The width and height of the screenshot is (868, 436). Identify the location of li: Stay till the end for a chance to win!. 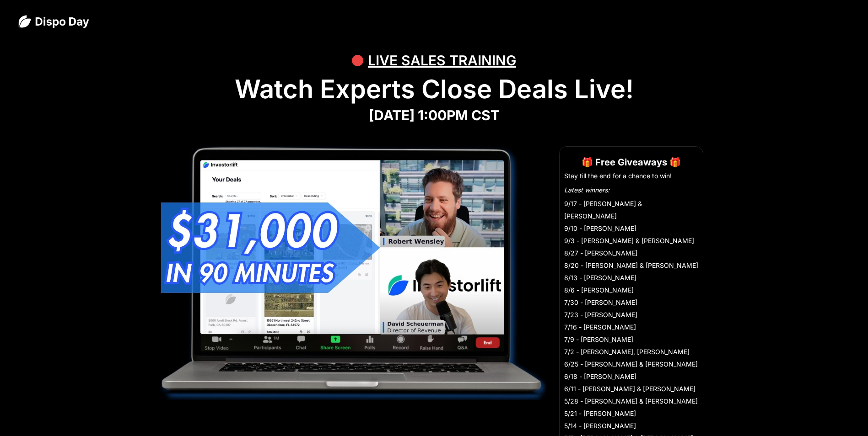
(630, 176).